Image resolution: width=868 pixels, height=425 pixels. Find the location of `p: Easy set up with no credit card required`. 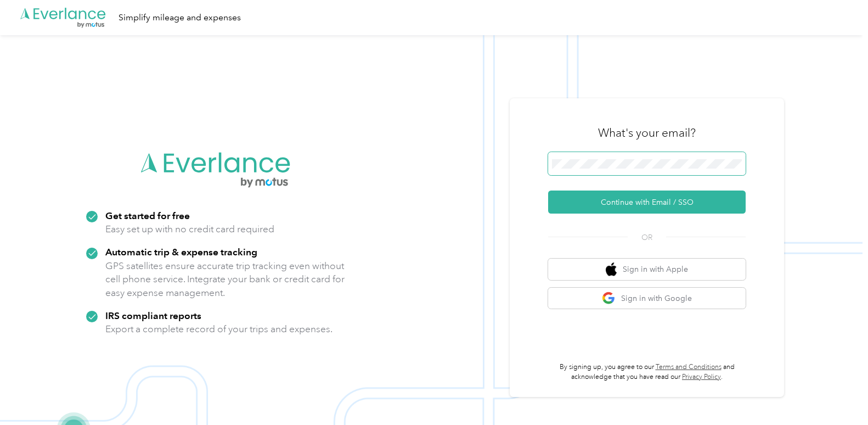

p: Easy set up with no credit card required is located at coordinates (190, 229).